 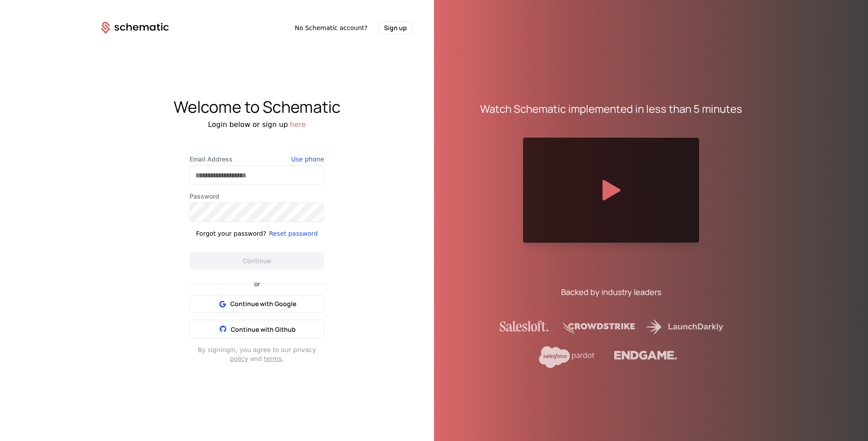 I want to click on span: or, so click(x=257, y=284).